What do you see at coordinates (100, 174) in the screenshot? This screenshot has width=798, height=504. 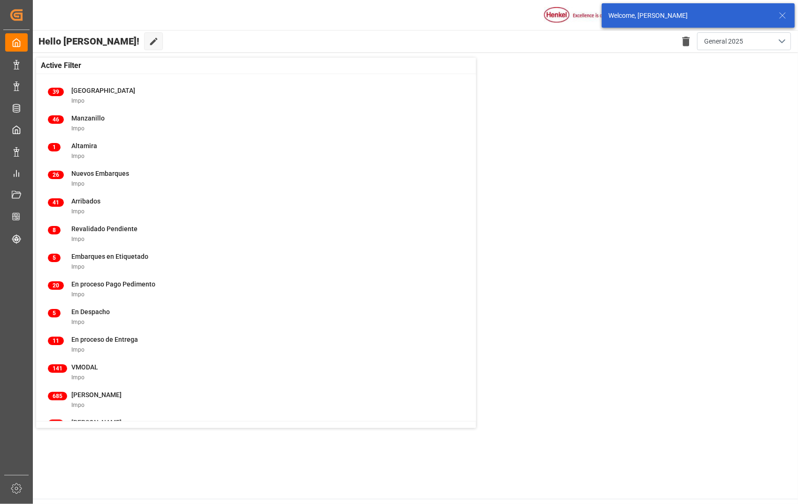 I see `span: Nuevos Embarques` at bounding box center [100, 174].